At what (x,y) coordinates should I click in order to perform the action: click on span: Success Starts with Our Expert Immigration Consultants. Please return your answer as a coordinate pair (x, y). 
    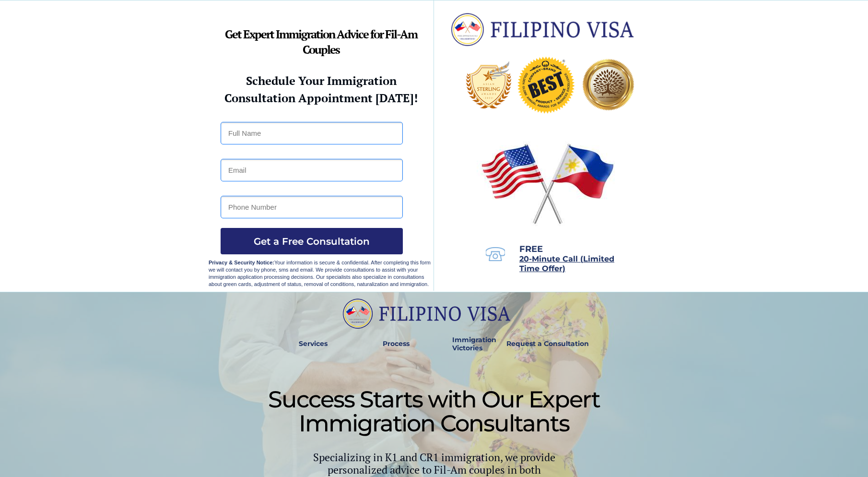
    Looking at the image, I should click on (434, 412).